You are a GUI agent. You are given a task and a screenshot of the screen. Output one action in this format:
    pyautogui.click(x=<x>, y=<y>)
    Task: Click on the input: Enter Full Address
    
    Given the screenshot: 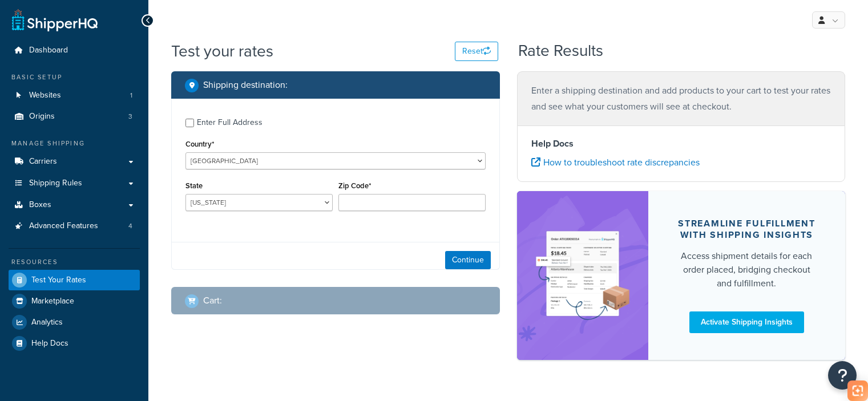 What is the action you would take?
    pyautogui.click(x=189, y=123)
    